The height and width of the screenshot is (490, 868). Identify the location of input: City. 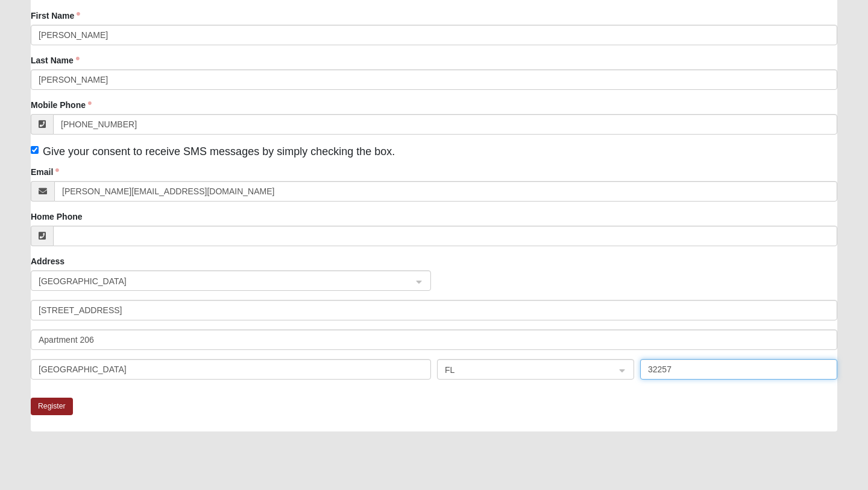
(231, 369).